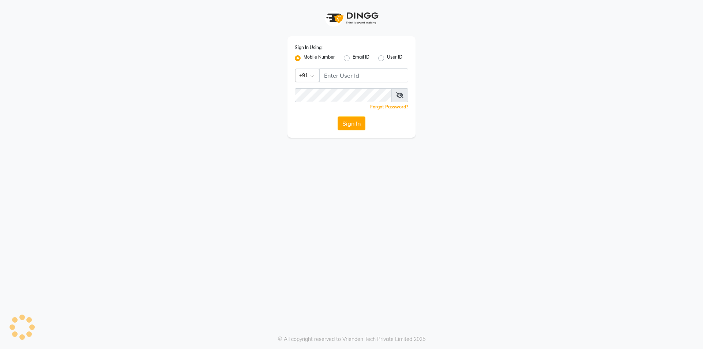 The image size is (703, 349). What do you see at coordinates (352, 18) in the screenshot?
I see `img: logo1.svg` at bounding box center [352, 18].